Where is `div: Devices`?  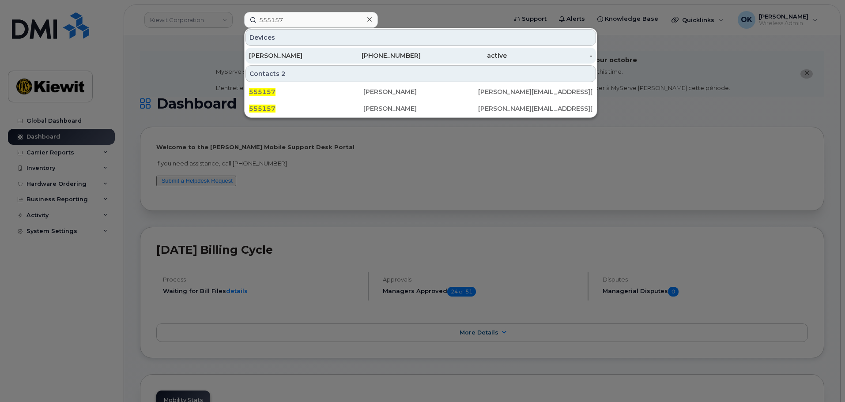
div: Devices is located at coordinates (421, 38).